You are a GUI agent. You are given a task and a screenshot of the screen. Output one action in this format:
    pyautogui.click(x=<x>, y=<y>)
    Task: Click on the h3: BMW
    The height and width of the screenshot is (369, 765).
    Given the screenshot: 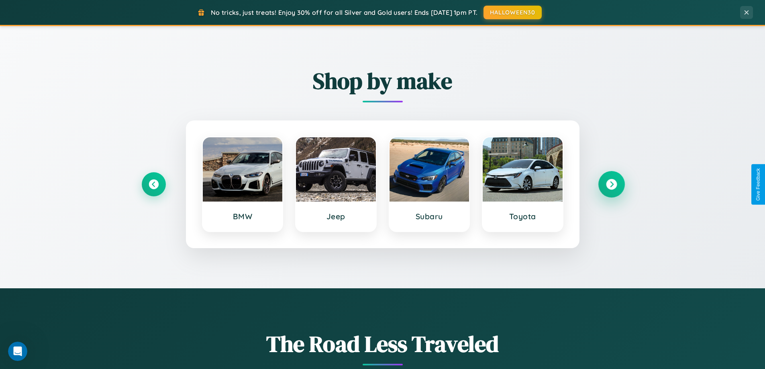 What is the action you would take?
    pyautogui.click(x=242, y=216)
    